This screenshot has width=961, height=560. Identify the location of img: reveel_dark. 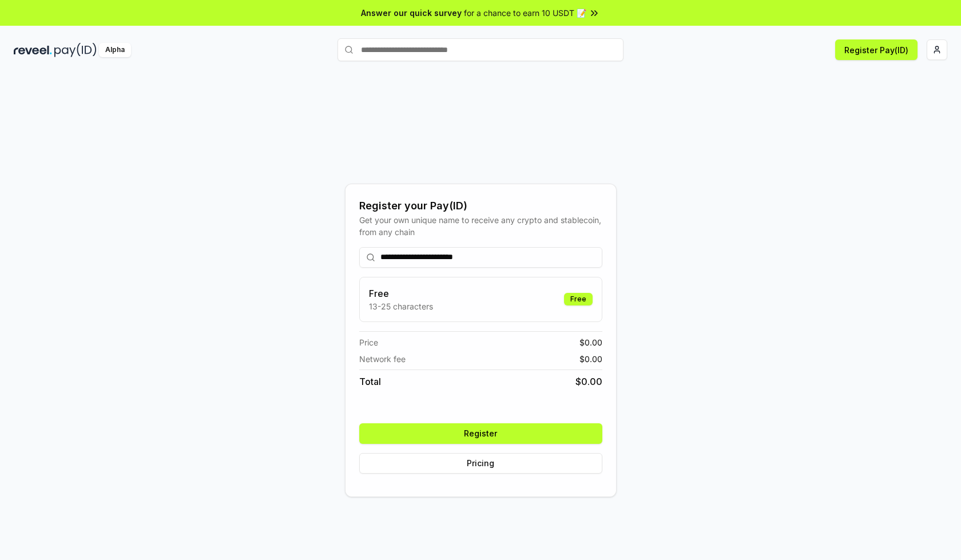
(32, 50).